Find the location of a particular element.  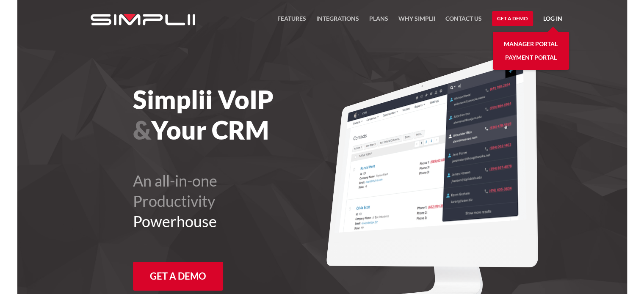

a: Contact US is located at coordinates (464, 21).